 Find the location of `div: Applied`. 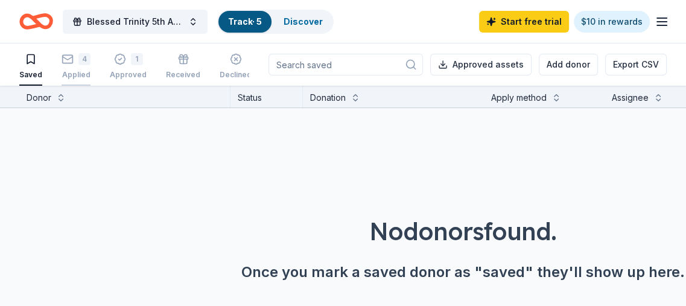

div: Applied is located at coordinates (76, 75).